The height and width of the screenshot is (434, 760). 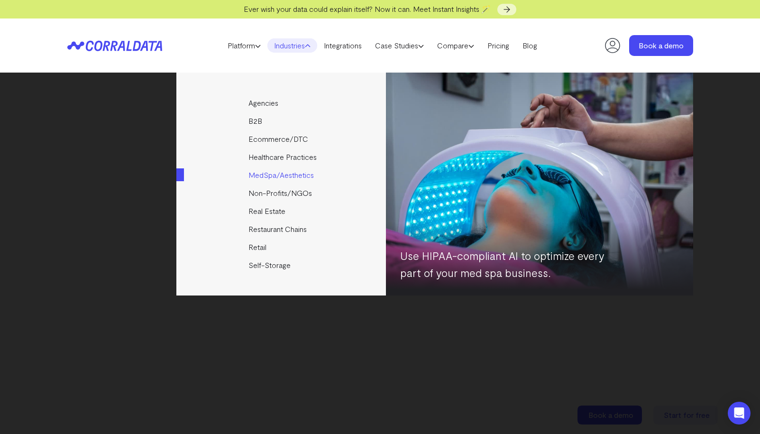 What do you see at coordinates (281, 193) in the screenshot?
I see `a: Non-Profits/NGOs` at bounding box center [281, 193].